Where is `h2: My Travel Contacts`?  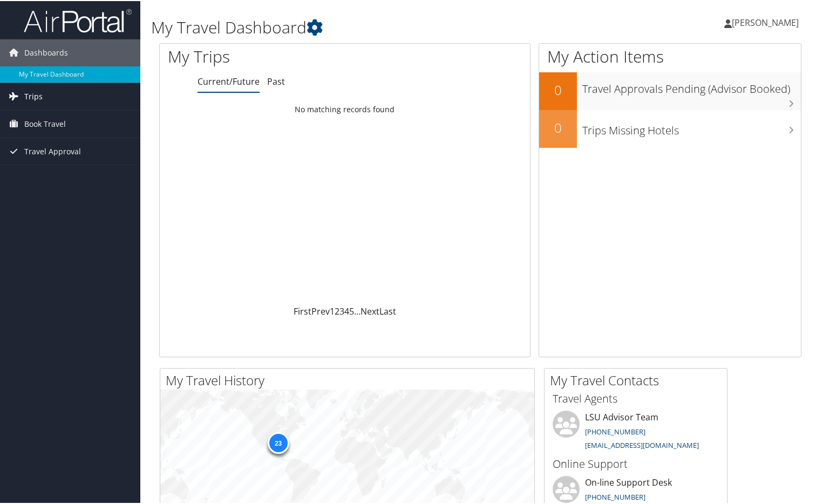
h2: My Travel Contacts is located at coordinates (638, 379).